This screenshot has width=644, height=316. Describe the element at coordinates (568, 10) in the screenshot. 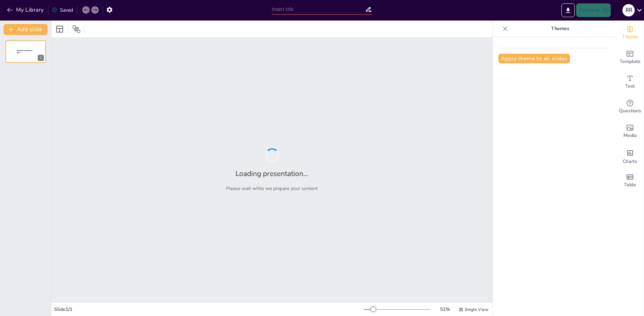

I see `button: Export to PowerPoint` at that location.